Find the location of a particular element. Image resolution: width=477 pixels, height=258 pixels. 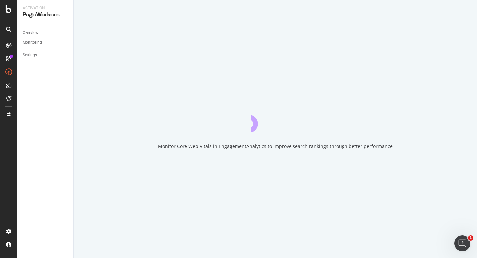

a: Overview is located at coordinates (45, 33).